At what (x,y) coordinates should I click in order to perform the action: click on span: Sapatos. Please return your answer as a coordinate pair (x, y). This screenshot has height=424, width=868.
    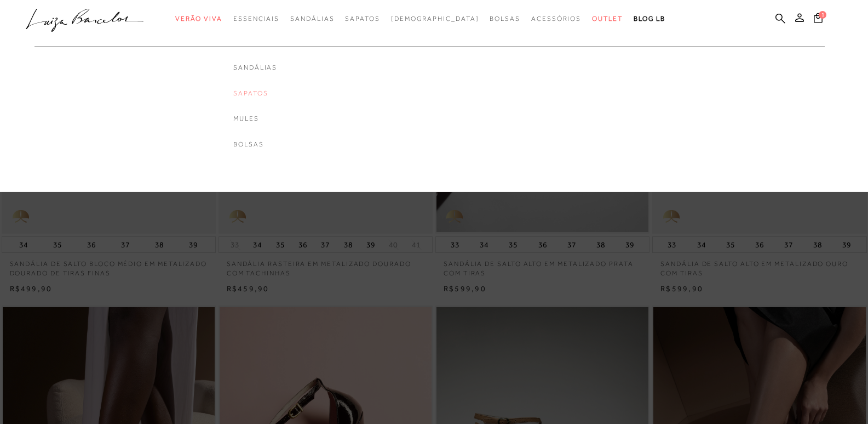
    Looking at the image, I should click on (362, 19).